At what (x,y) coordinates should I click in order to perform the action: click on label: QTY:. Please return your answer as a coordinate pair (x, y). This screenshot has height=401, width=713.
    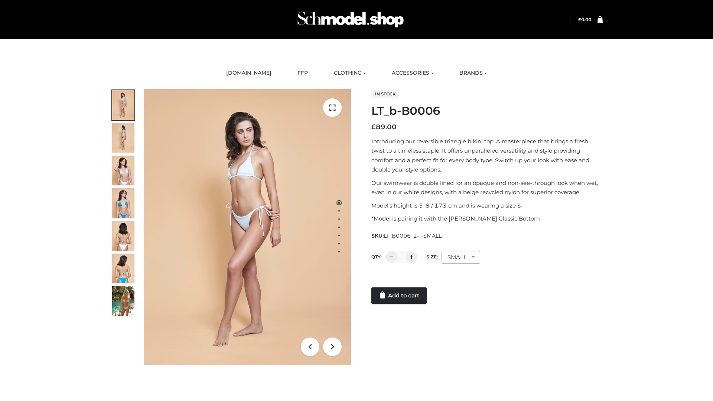
    Looking at the image, I should click on (377, 257).